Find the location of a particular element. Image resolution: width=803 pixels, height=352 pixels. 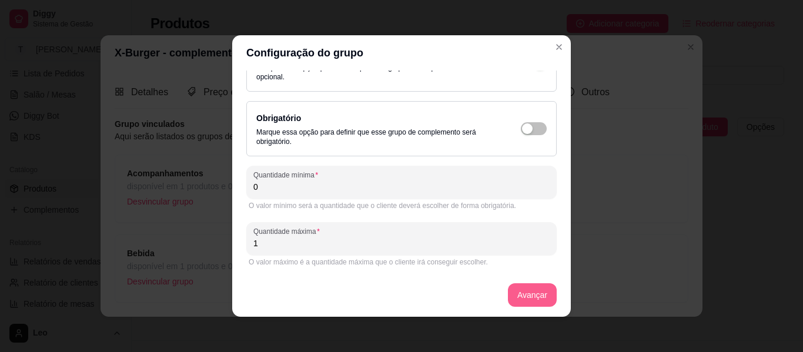

button: Avançar is located at coordinates (532, 295).